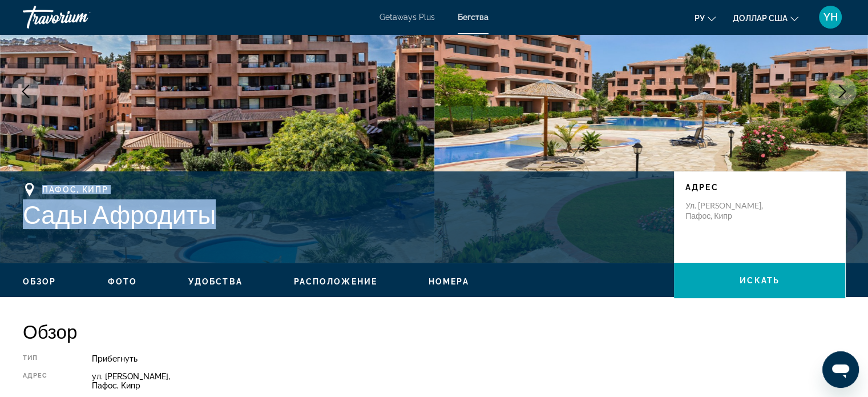 Image resolution: width=868 pixels, height=397 pixels. Describe the element at coordinates (449, 282) in the screenshot. I see `button: Номера` at that location.